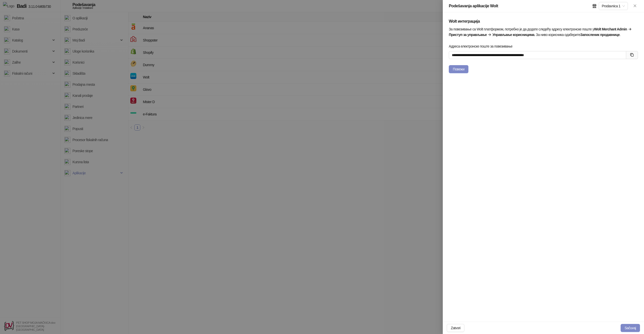 This screenshot has height=334, width=644. Describe the element at coordinates (600, 35) in the screenshot. I see `strong: Запосленик продавнице` at that location.